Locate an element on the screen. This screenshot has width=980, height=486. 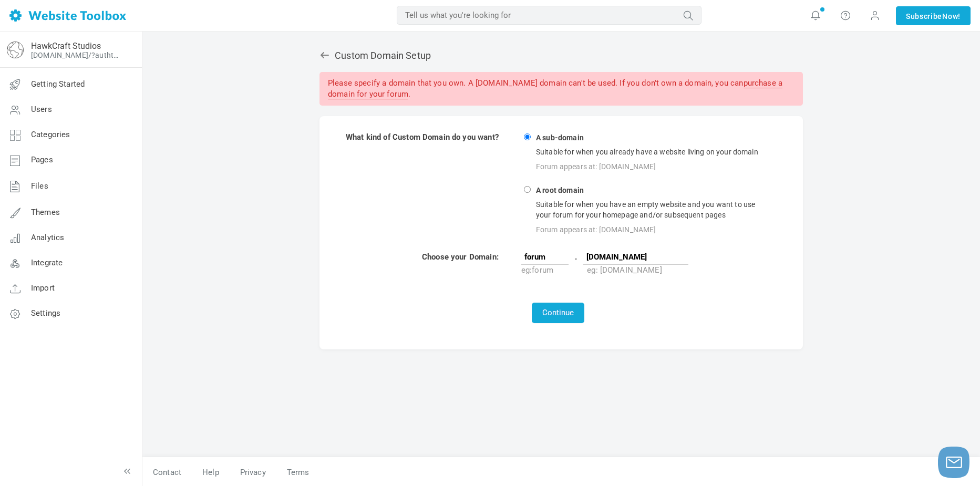
span: Pages is located at coordinates (42, 160).